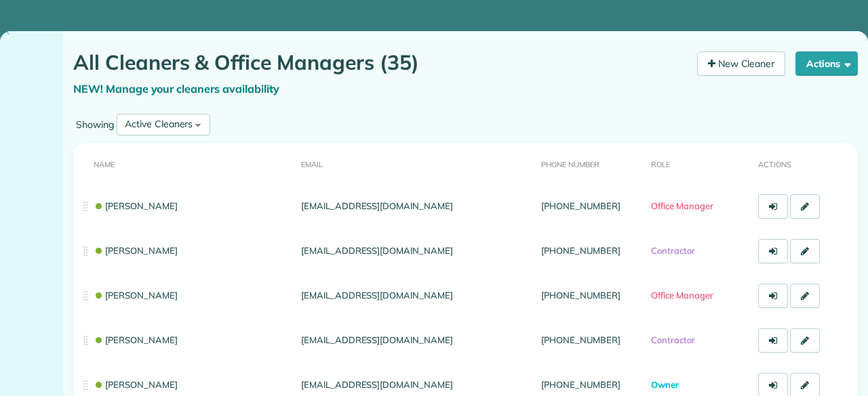 The height and width of the screenshot is (396, 868). What do you see at coordinates (176, 89) in the screenshot?
I see `span: NEW! Manage your cleaners availability` at bounding box center [176, 89].